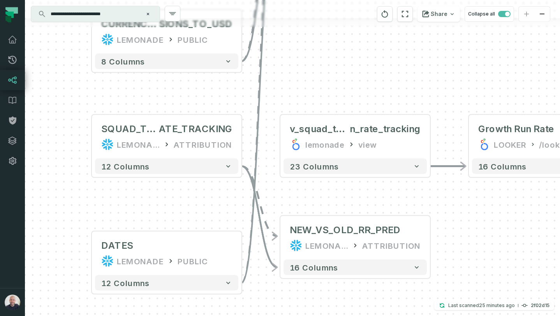 This screenshot has width=560, height=316. Describe the element at coordinates (12, 303) in the screenshot. I see `img: avatar of Daniel Ochoa Bimblich` at that location.